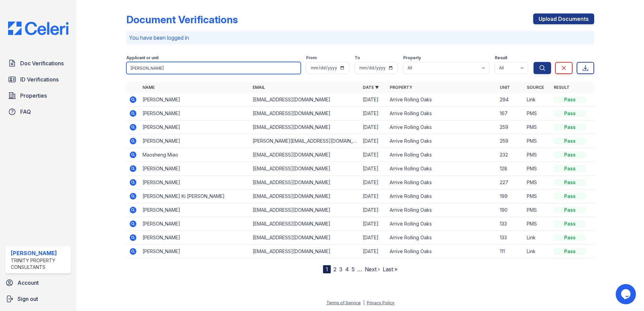  Describe the element at coordinates (371, 87) in the screenshot. I see `a: Date ▼` at that location.